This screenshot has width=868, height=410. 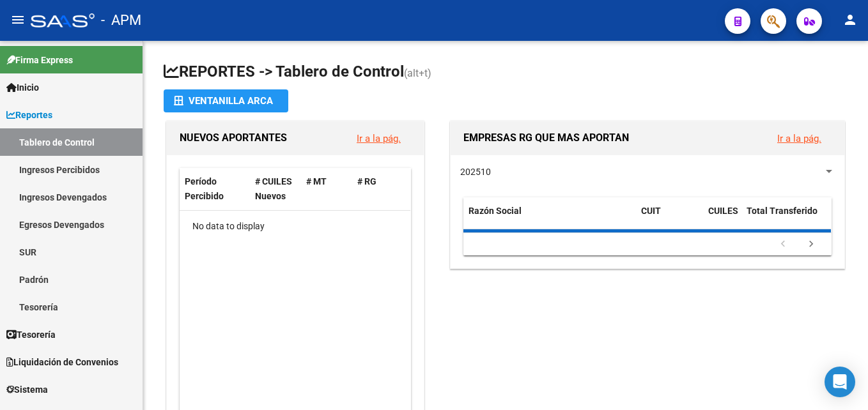 I want to click on span: Inicio, so click(x=22, y=87).